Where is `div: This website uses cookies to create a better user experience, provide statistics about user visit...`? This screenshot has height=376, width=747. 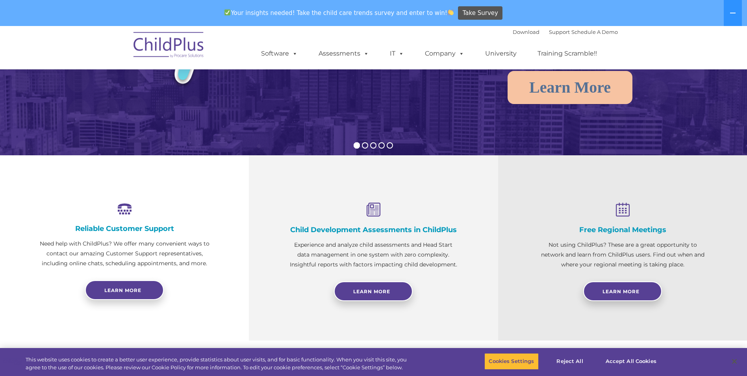 div: This website uses cookies to create a better user experience, provide statistics about user visit... is located at coordinates (218, 363).